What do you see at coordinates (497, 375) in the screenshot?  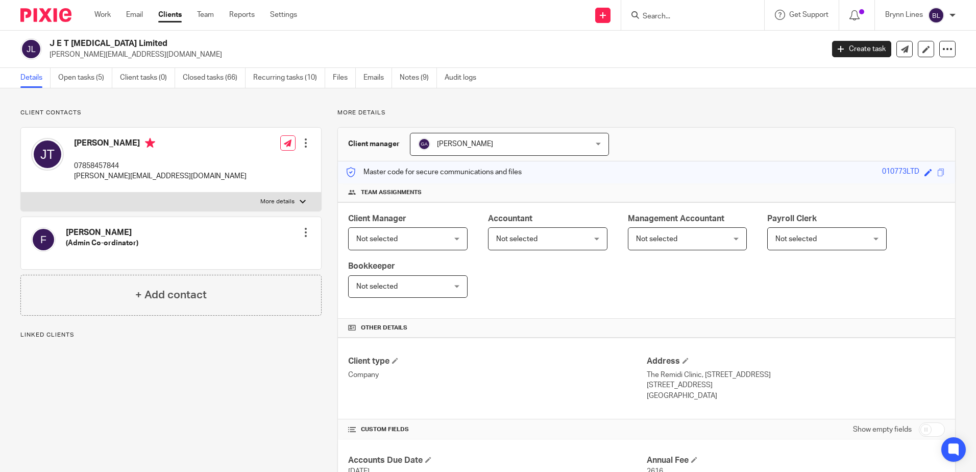 I see `p: Company` at bounding box center [497, 375].